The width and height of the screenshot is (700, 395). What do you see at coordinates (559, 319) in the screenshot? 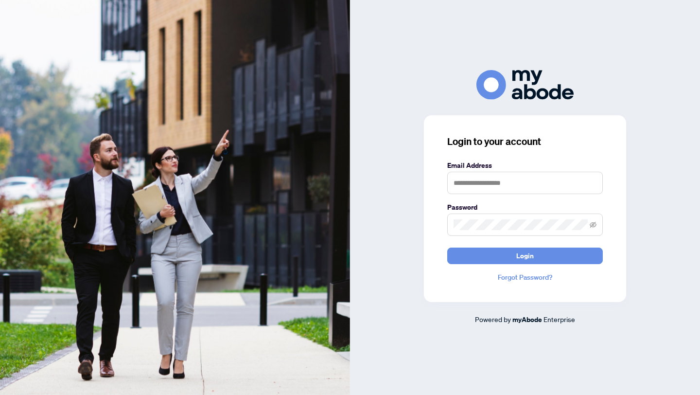
I see `span: Enterprise` at bounding box center [559, 319].